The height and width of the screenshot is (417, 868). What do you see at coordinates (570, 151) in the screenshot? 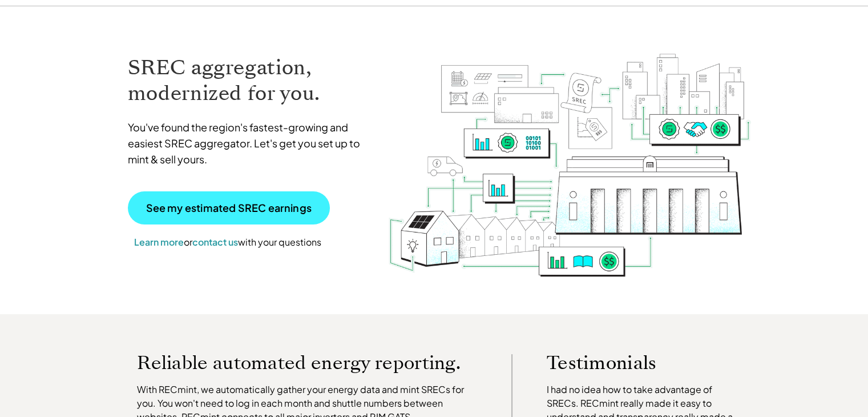
I see `img: RECmint value cycle` at bounding box center [570, 151].